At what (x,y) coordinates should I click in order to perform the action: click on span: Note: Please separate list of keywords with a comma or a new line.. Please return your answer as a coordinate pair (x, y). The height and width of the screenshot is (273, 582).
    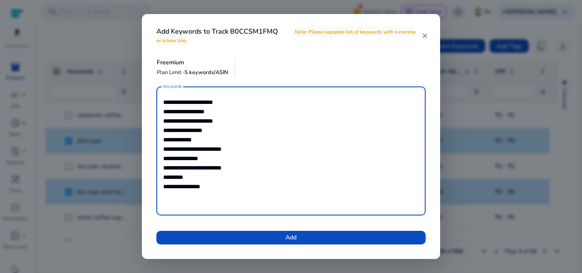
    Looking at the image, I should click on (286, 36).